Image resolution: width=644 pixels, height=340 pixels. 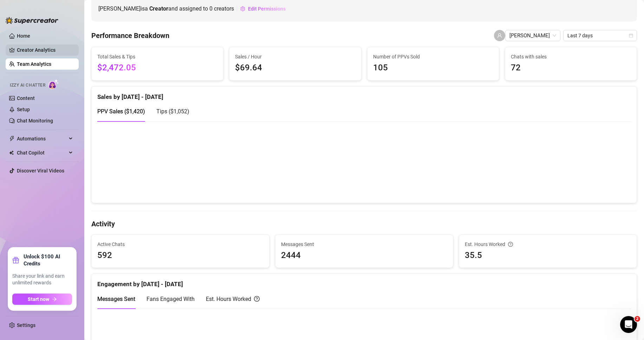 I want to click on h4: Activity, so click(x=364, y=224).